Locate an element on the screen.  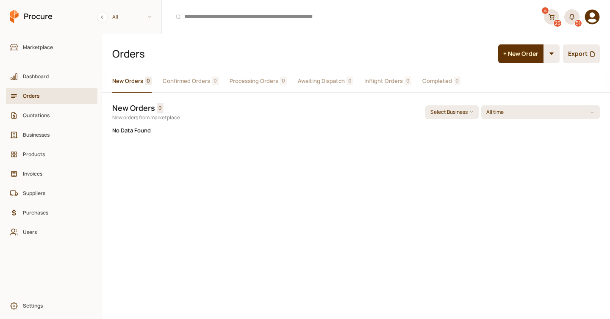
a: 25 is located at coordinates (551, 17).